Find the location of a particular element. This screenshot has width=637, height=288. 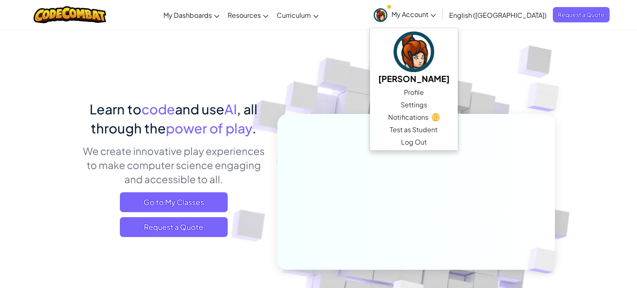

span: Curriculum is located at coordinates (293, 15).